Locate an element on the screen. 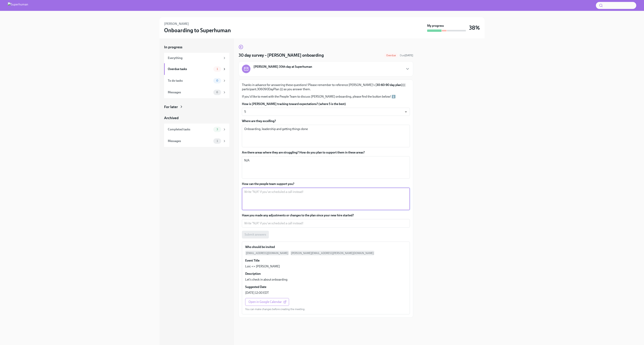 This screenshot has height=345, width=644. span: August 27th, 2025 05:00 is located at coordinates (406, 55).